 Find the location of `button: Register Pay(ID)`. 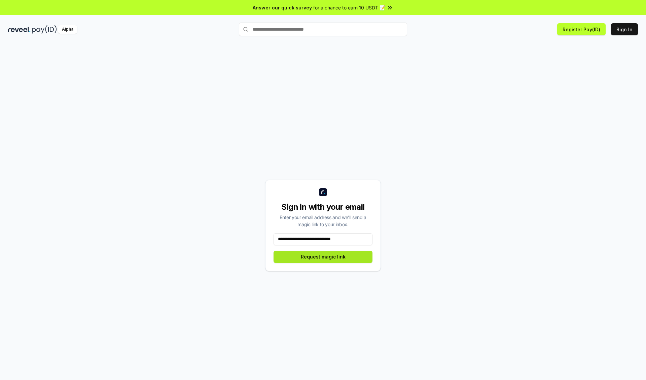

button: Register Pay(ID) is located at coordinates (581, 29).